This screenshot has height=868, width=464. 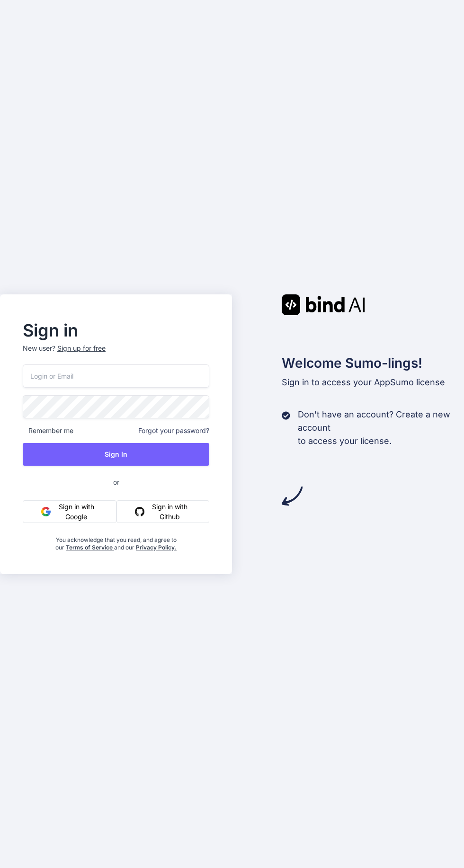 I want to click on div: Sign up for free, so click(x=82, y=348).